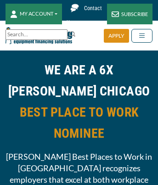 The image size is (158, 185). I want to click on a: Clear search text, so click(62, 35).